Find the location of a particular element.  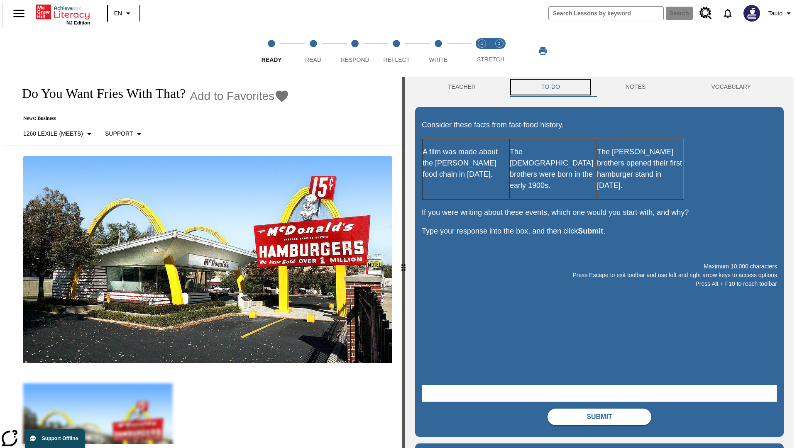

button: Submit is located at coordinates (599, 417).